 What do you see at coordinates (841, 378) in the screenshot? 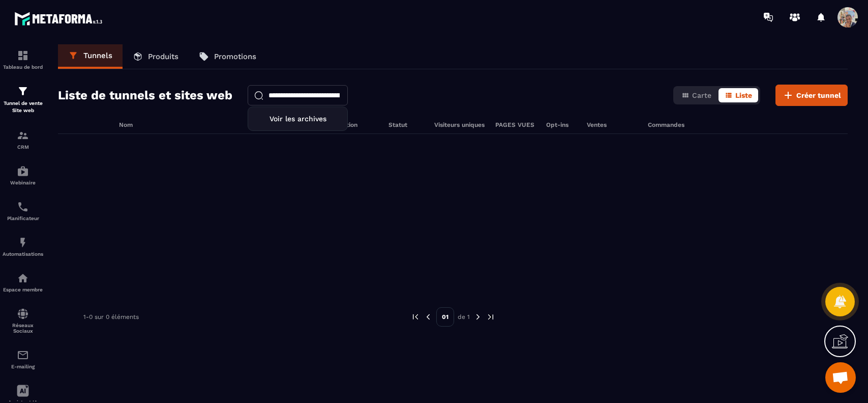
I see `div: Ouvrir le chat` at bounding box center [841, 378].